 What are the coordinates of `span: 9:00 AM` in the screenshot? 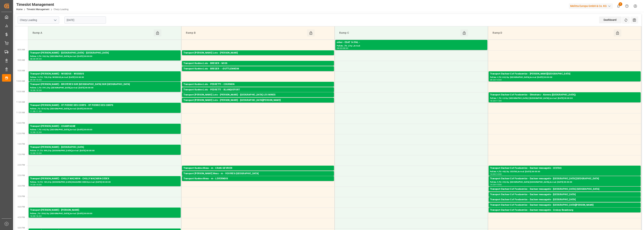 It's located at (21, 60).